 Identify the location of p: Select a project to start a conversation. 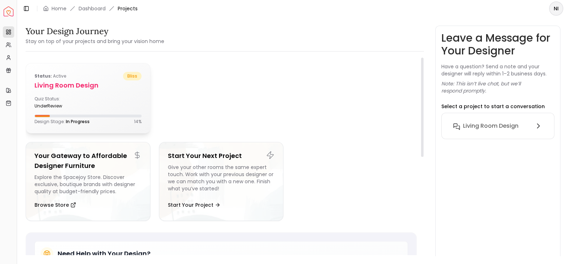
(493, 106).